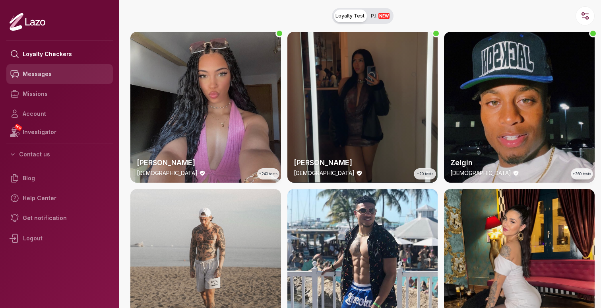  What do you see at coordinates (60, 54) in the screenshot?
I see `a: Loyalty Checkers` at bounding box center [60, 54].